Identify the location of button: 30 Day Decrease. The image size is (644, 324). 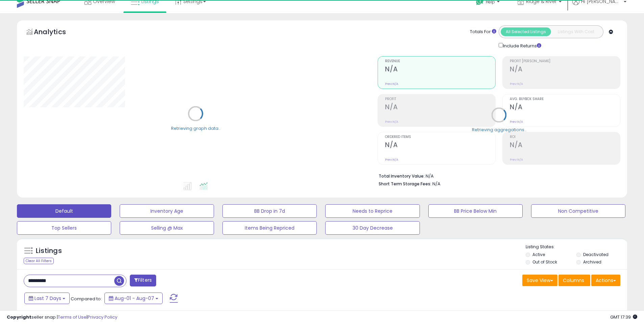
(372, 228).